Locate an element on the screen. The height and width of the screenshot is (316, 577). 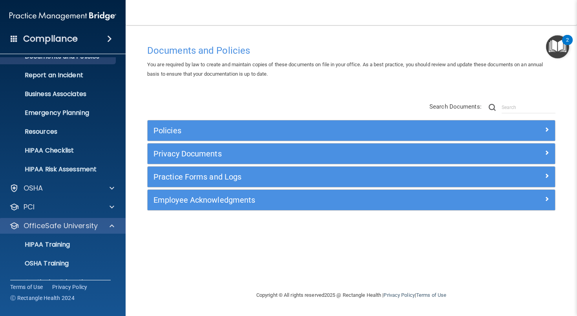
a: PCI is located at coordinates (62, 207).